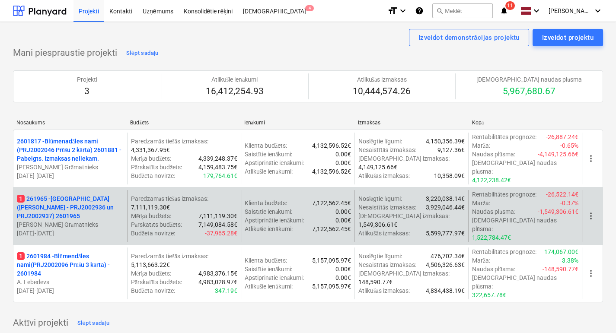 This screenshot has width=616, height=333. Describe the element at coordinates (569, 203) in the screenshot. I see `p: -0.37%` at that location.